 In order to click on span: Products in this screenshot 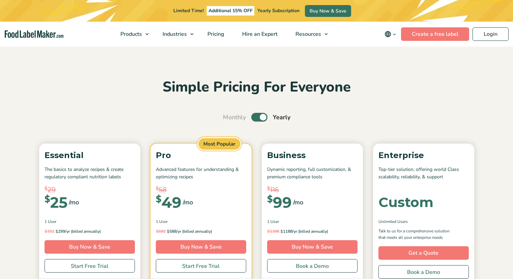, I will do `click(131, 34)`.